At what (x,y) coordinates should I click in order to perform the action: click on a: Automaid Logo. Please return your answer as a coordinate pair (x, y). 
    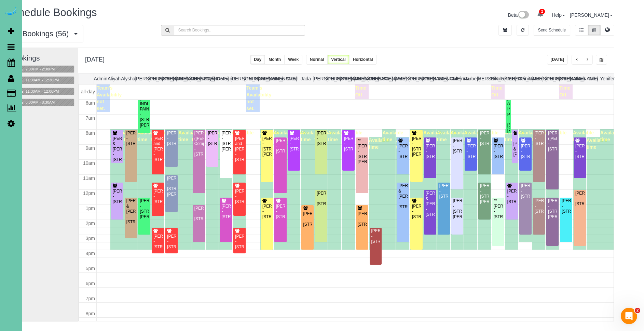
    Looking at the image, I should click on (11, 12).